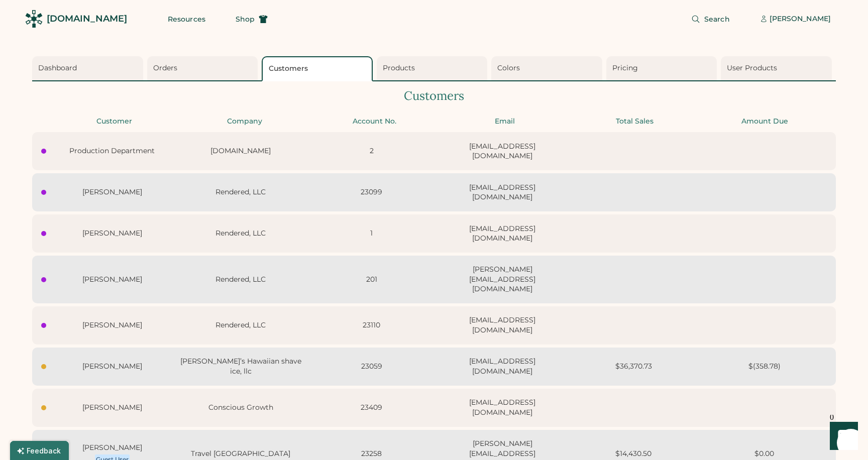 The image size is (868, 460). Describe the element at coordinates (765, 122) in the screenshot. I see `div: Amount Due` at that location.